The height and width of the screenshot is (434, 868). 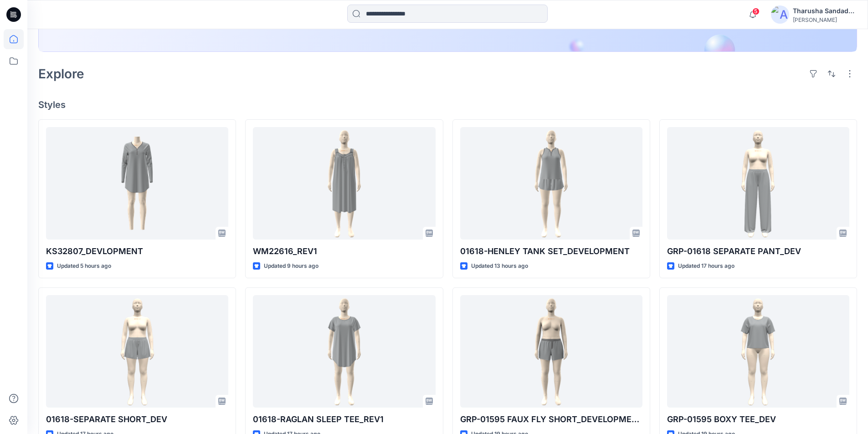 What do you see at coordinates (825, 11) in the screenshot?
I see `div: Tharusha Sandadeepa` at bounding box center [825, 11].